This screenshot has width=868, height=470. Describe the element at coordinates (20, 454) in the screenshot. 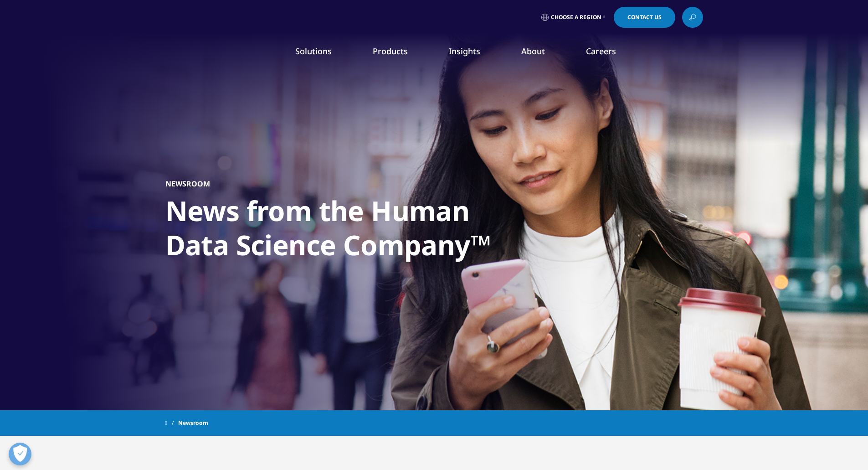

I see `button: Open Preferences` at that location.